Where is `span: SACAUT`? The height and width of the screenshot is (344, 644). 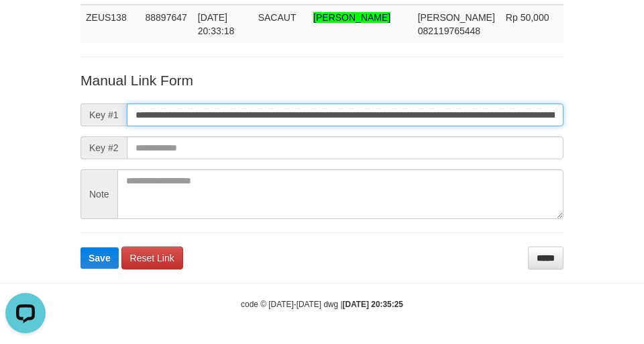 span: SACAUT is located at coordinates (277, 17).